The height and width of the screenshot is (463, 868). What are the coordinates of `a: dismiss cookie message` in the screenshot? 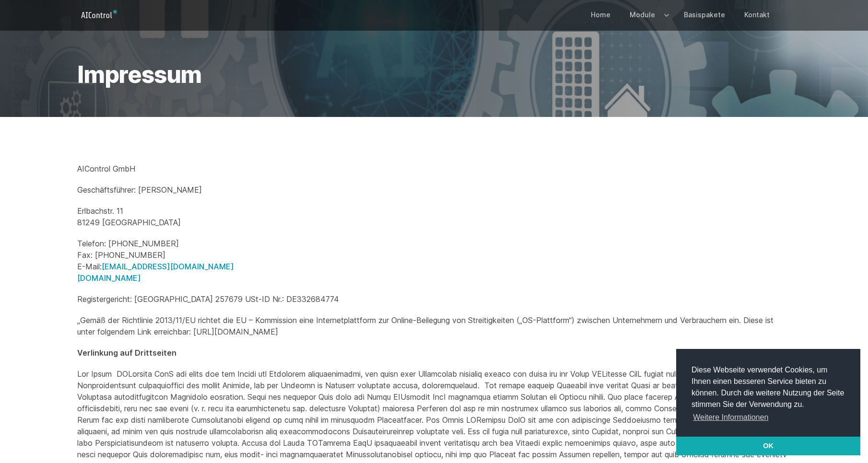 It's located at (768, 446).